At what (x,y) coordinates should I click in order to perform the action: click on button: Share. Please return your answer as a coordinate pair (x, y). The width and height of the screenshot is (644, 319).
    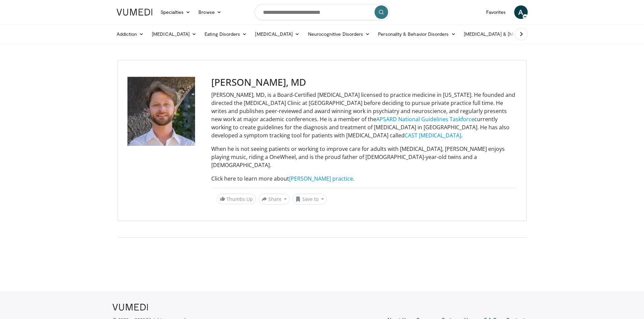
    Looking at the image, I should click on (275, 199).